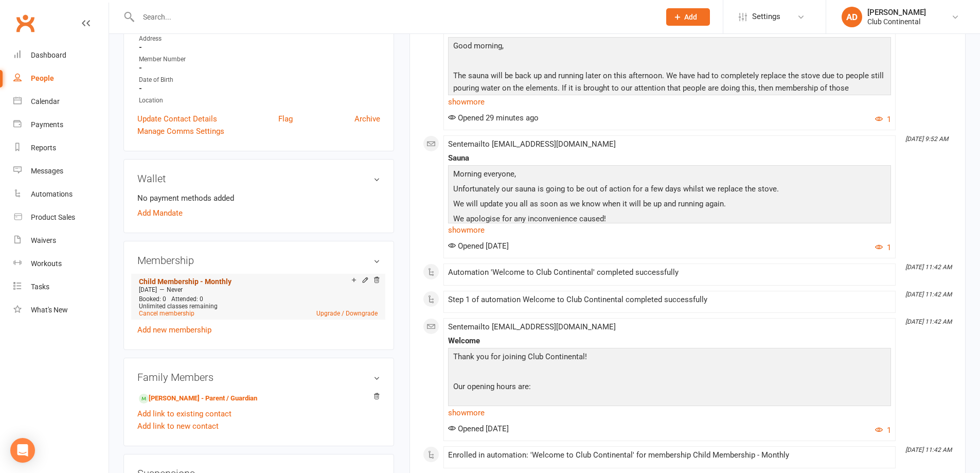 This screenshot has height=473, width=980. What do you see at coordinates (61, 195) in the screenshot?
I see `a: Automations` at bounding box center [61, 195].